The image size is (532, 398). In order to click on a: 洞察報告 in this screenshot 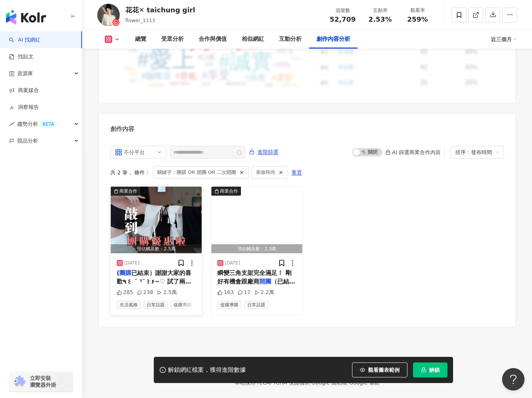, I will do `click(24, 107)`.